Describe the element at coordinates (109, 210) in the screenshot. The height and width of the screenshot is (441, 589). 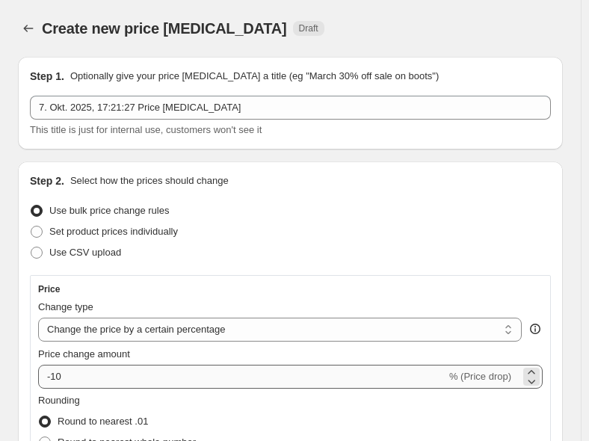
I see `span: Use bulk price change rules` at that location.